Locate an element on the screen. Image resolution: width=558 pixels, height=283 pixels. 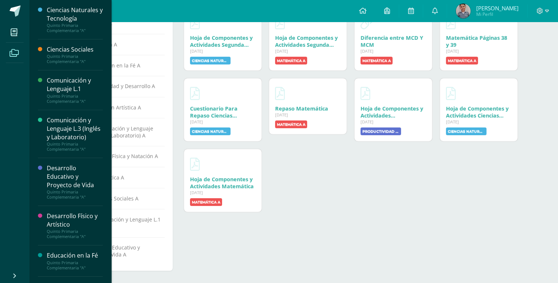
a: Repaso Matemática is located at coordinates (301, 108).